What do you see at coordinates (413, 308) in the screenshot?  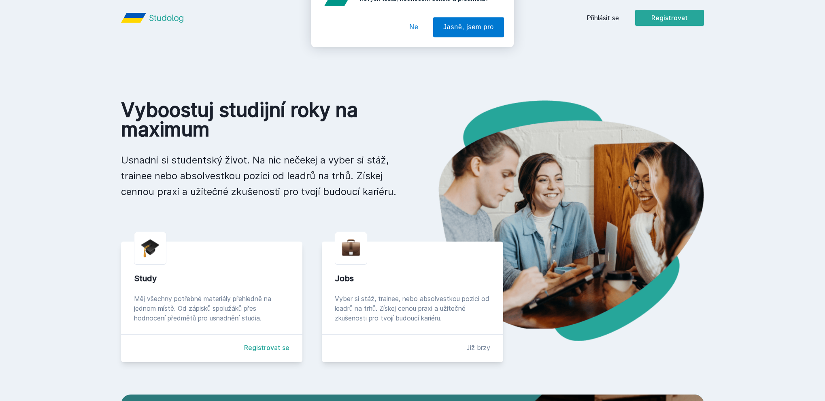 I see `div: Vyber si stáž, trainee, nebo absolvestkou pozici od leadrů na trhů. Získej cenou praxi a užitečné...` at bounding box center [413, 308].